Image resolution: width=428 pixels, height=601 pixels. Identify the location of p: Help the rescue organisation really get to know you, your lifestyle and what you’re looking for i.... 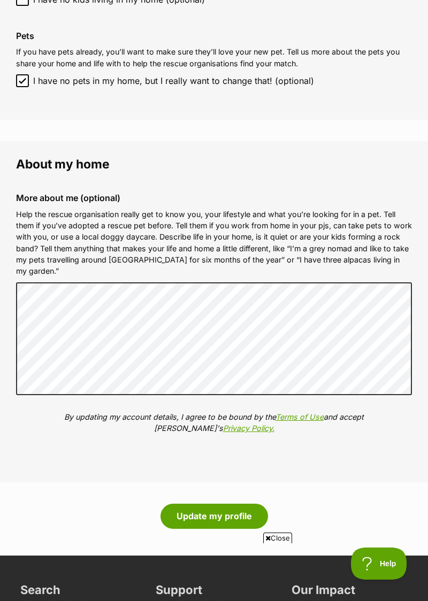
(214, 243).